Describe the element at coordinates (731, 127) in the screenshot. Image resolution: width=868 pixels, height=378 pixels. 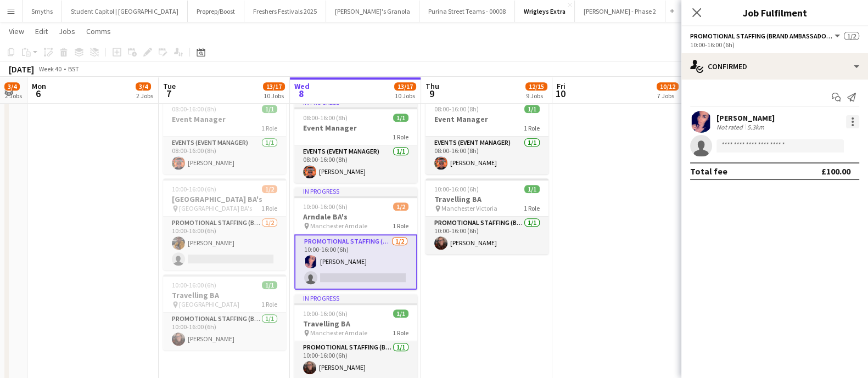
I see `div: Not rated` at that location.